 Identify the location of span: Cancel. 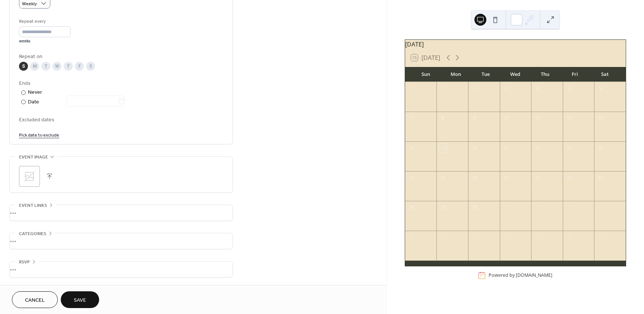
(35, 300).